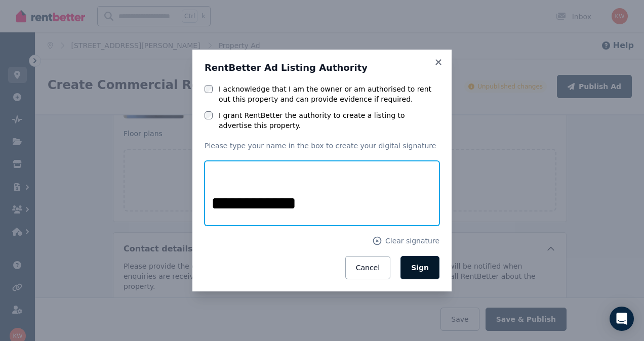 The width and height of the screenshot is (644, 341). What do you see at coordinates (621, 318) in the screenshot?
I see `div: Open Intercom Messenger` at bounding box center [621, 318].